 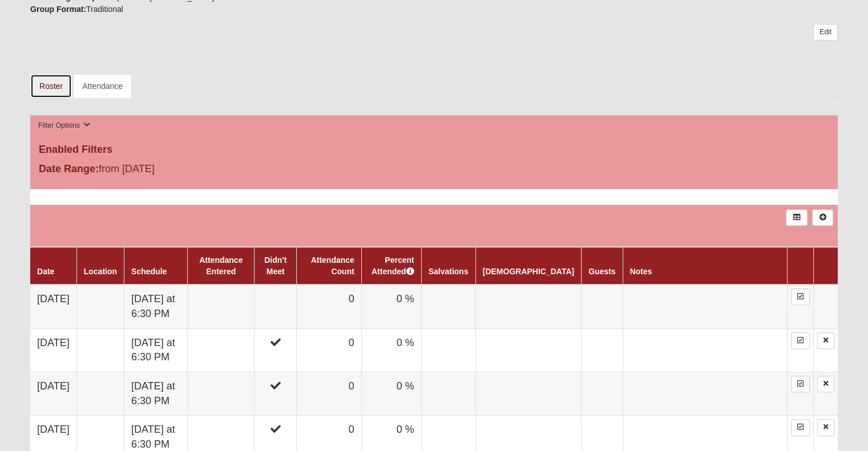 I want to click on strong: Group Format:, so click(x=58, y=9).